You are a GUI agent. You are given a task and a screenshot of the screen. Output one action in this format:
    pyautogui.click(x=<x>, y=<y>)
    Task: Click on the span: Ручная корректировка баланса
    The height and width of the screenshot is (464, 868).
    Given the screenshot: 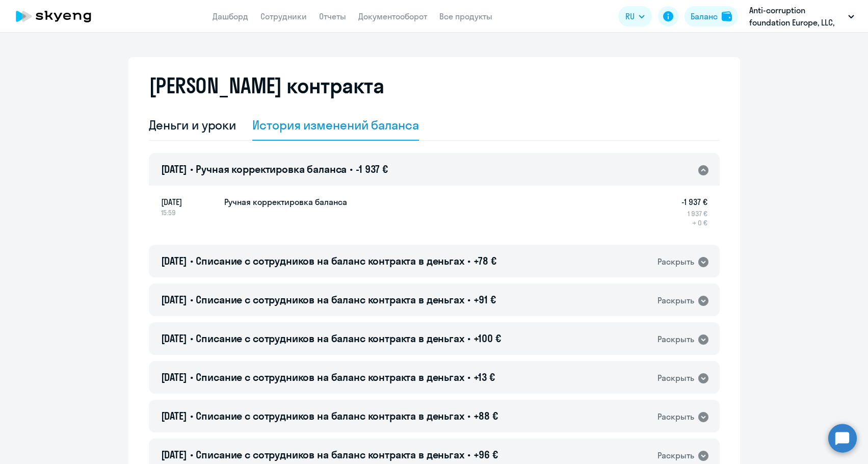 What is the action you would take?
    pyautogui.click(x=271, y=169)
    